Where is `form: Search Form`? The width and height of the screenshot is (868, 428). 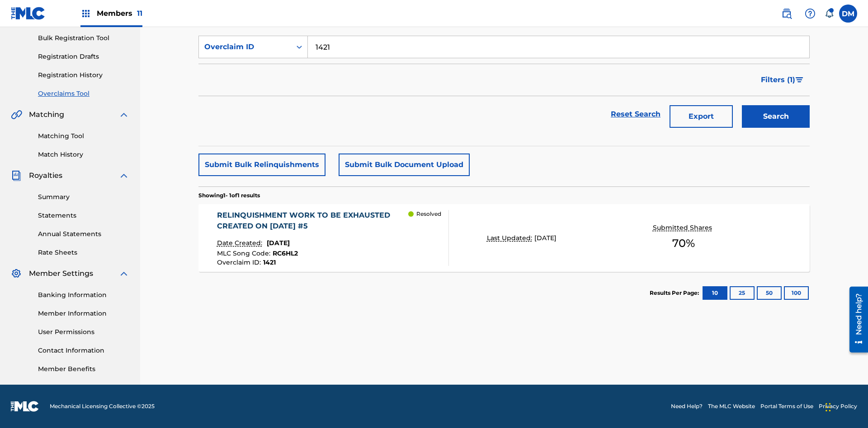
form: Search Form is located at coordinates (504, 84).